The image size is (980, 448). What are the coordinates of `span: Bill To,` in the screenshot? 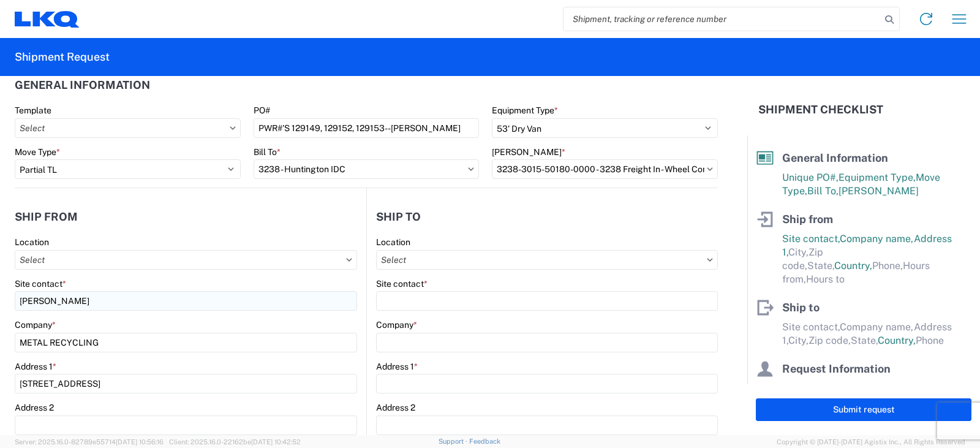 It's located at (823, 190).